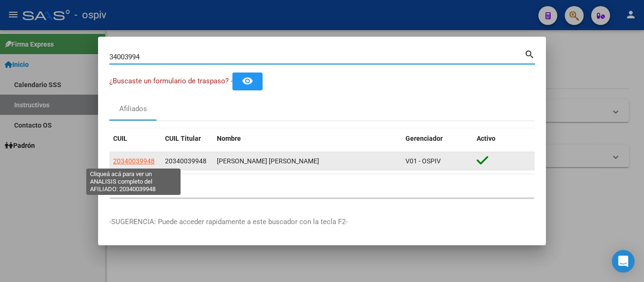 The height and width of the screenshot is (282, 644). Describe the element at coordinates (133, 109) in the screenshot. I see `div: Afiliados` at that location.